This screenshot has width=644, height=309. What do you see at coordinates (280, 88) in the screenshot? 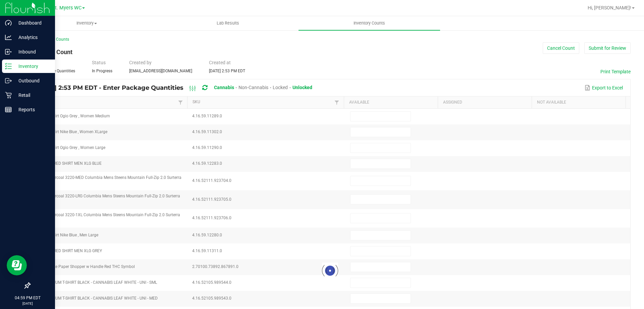
I see `span: Locked` at bounding box center [280, 88].